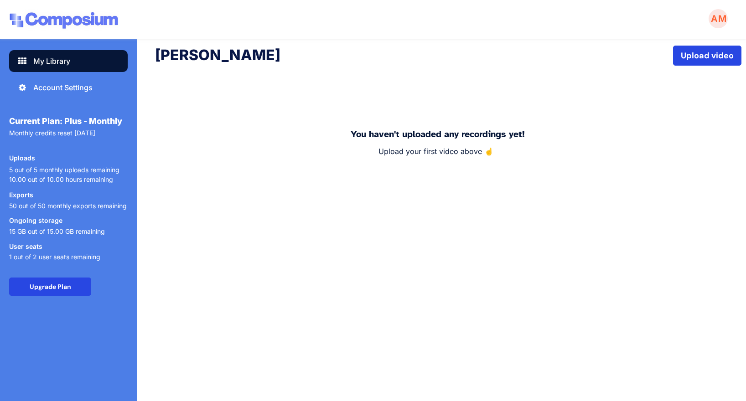  What do you see at coordinates (436, 152) in the screenshot?
I see `div: Upload your first video above ☝️` at bounding box center [436, 152].